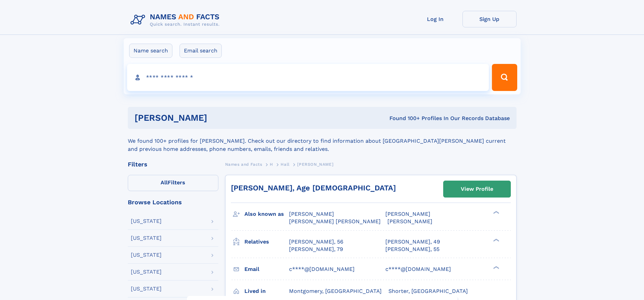 The width and height of the screenshot is (644, 300). Describe the element at coordinates (308, 77) in the screenshot. I see `input: search input` at that location.